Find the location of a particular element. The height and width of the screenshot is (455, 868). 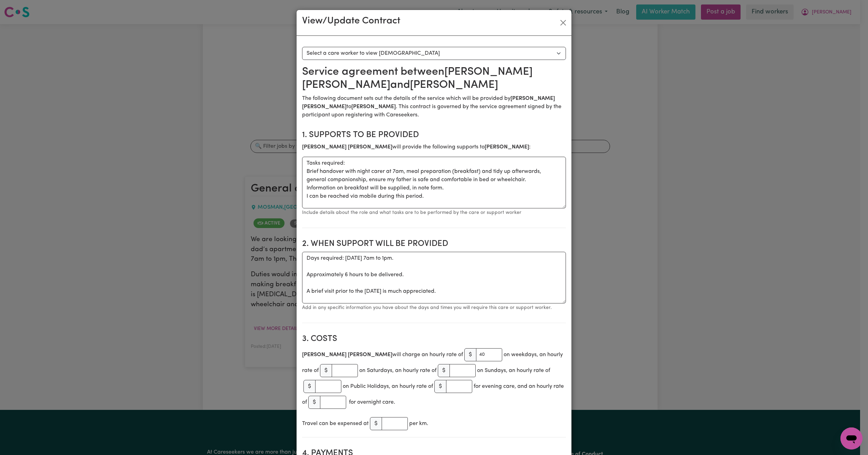

h2: 1. Supports to be provided is located at coordinates (434, 135).